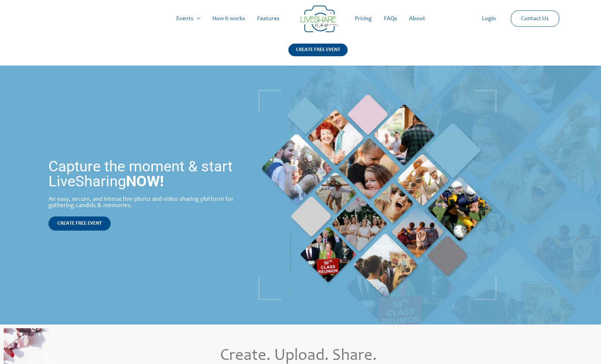 The width and height of the screenshot is (601, 364). What do you see at coordinates (363, 18) in the screenshot?
I see `a: Pricing` at bounding box center [363, 18].